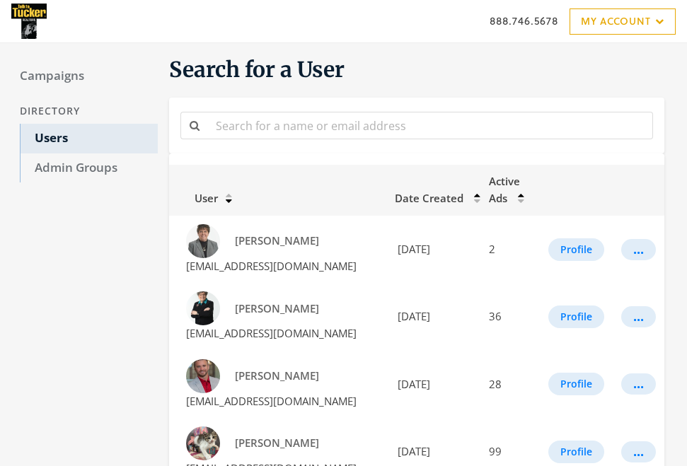  I want to click on a: Users, so click(88, 139).